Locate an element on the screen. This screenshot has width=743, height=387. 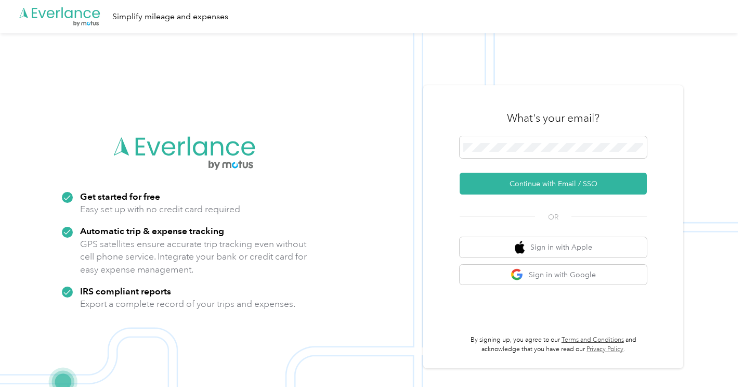
p: Export a complete record of your trips and expenses. is located at coordinates (188, 304).